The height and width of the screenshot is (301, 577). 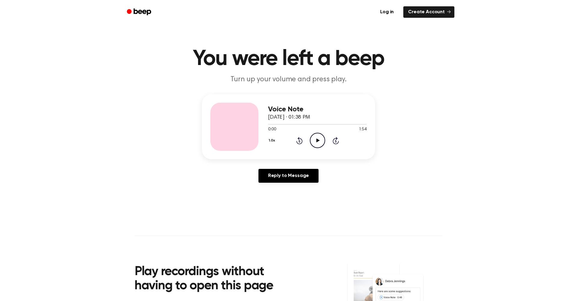 I want to click on h2: Play recordings without having to open this page, so click(x=216, y=279).